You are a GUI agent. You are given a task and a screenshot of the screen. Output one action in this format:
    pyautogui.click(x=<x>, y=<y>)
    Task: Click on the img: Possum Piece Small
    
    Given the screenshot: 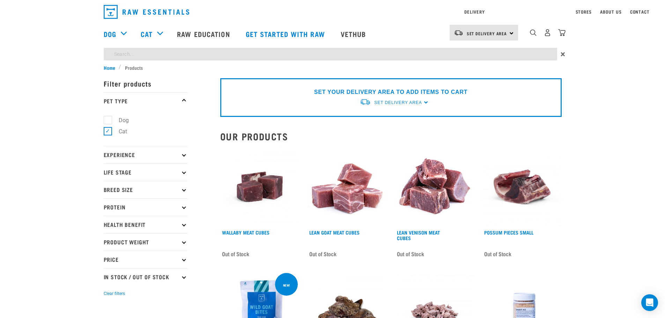 What is the action you would take?
    pyautogui.click(x=522, y=187)
    